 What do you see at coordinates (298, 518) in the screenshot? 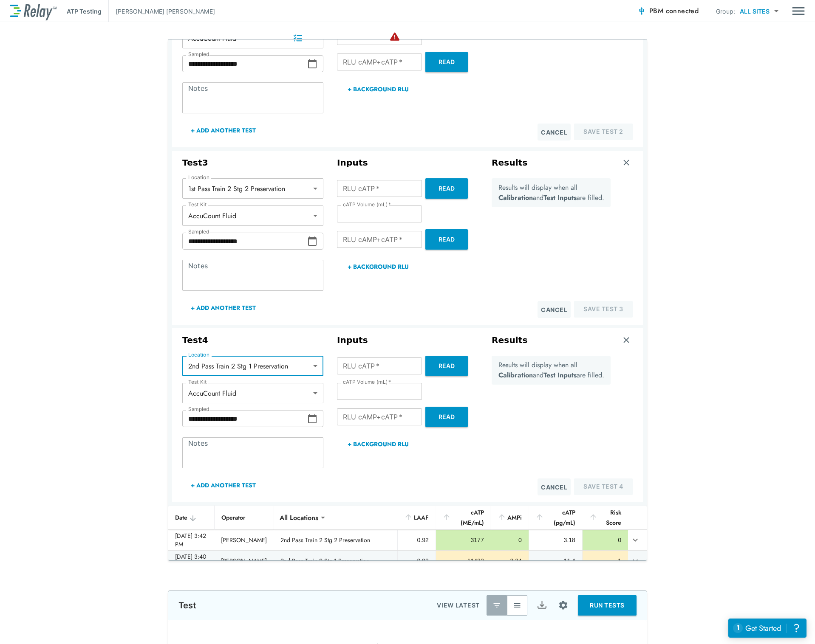
I see `div: All Locations` at bounding box center [298, 518].